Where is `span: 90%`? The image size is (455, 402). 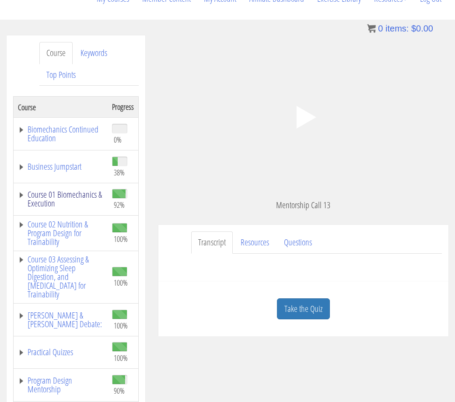
span: 90% is located at coordinates (119, 391).